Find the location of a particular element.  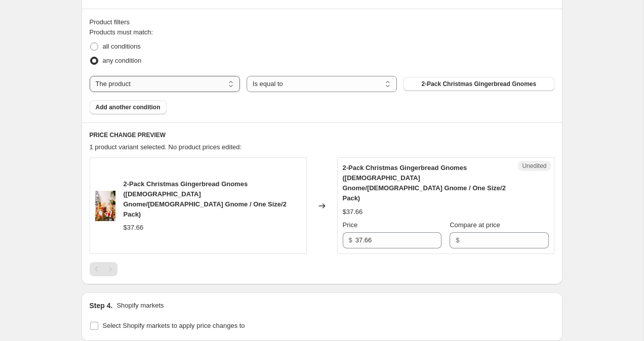

img: cab1f885a0734c35897aa15b764faae8-Max_80x.jpg is located at coordinates (106, 206).